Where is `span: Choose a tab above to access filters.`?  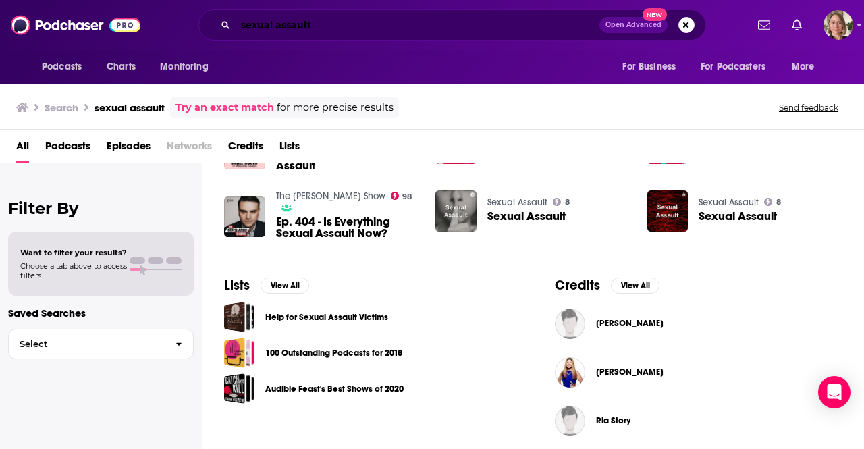 span: Choose a tab above to access filters. is located at coordinates (74, 271).